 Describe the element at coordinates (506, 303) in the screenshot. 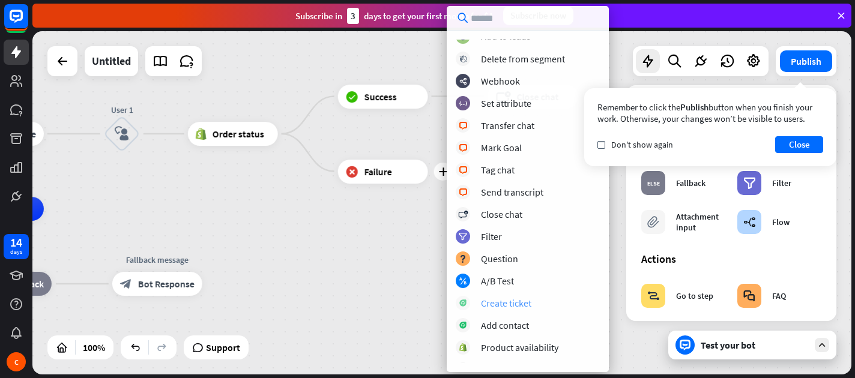

I see `div: Create ticket` at that location.